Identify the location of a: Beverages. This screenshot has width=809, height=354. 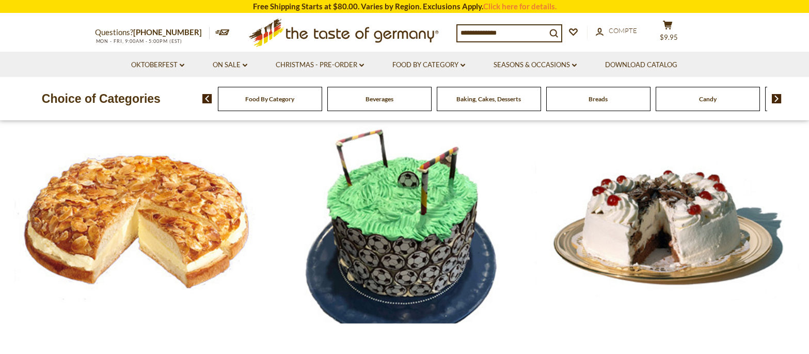
(379, 99).